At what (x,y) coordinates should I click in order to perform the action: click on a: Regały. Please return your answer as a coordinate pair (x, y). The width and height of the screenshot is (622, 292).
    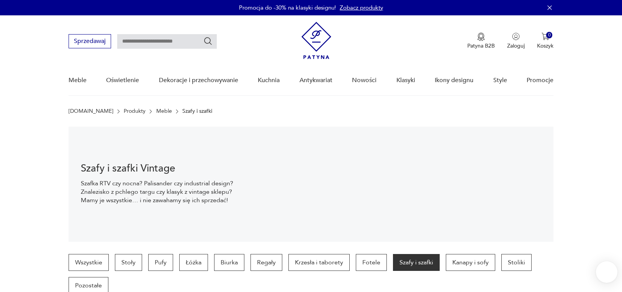
    Looking at the image, I should click on (266, 262).